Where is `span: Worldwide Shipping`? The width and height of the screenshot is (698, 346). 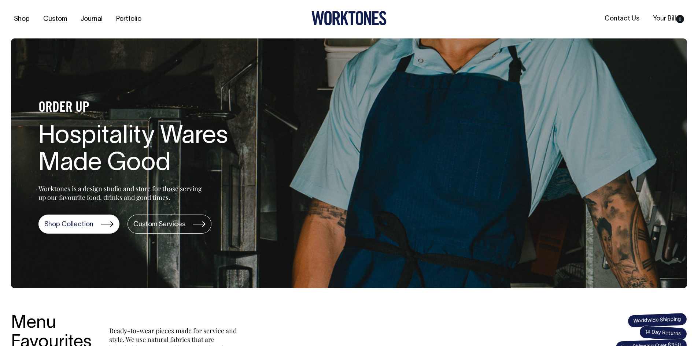 span: Worldwide Shipping is located at coordinates (657, 320).